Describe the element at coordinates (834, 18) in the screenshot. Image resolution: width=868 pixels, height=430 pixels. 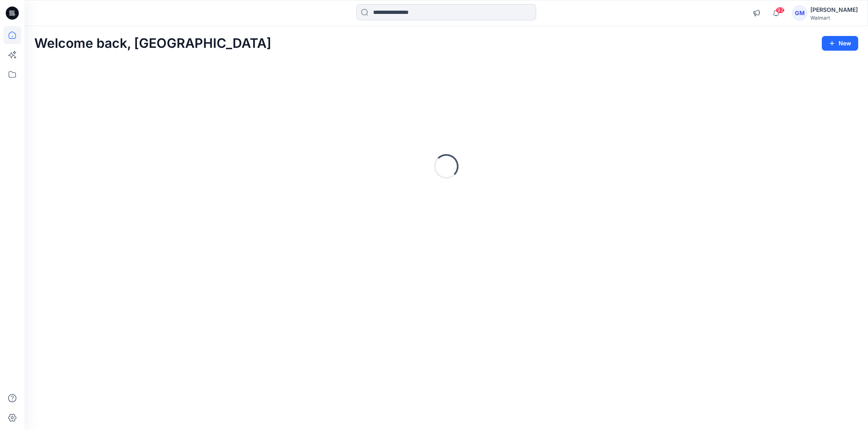
I see `div: Walmart` at that location.